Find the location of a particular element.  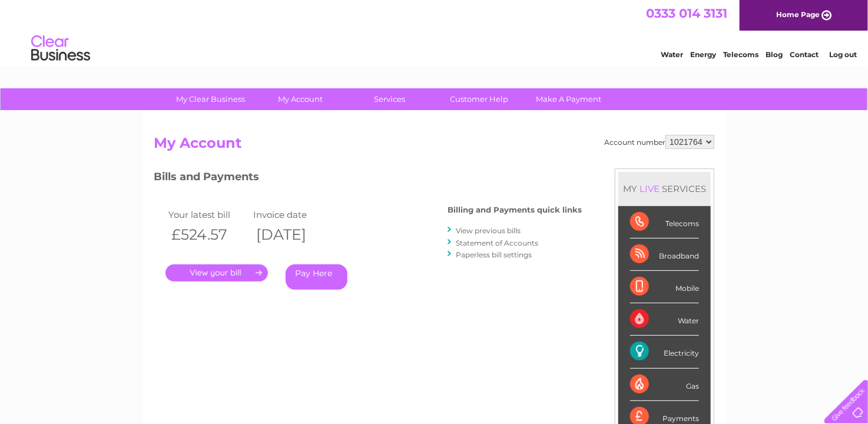

a: Blog is located at coordinates (773, 54).